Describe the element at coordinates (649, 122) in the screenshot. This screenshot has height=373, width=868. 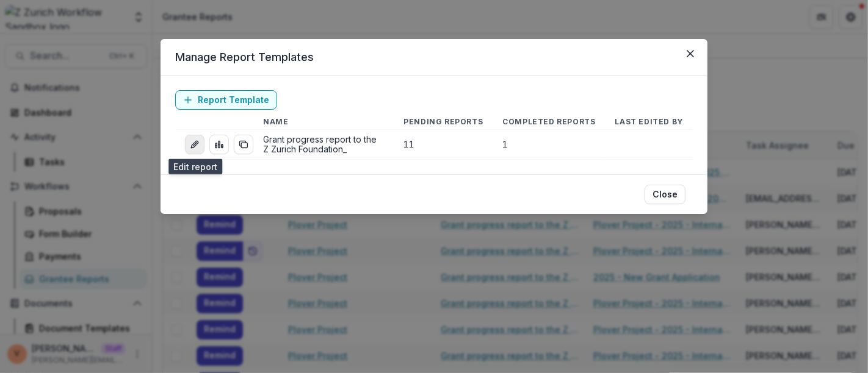
I see `th: Last Edited By` at that location.